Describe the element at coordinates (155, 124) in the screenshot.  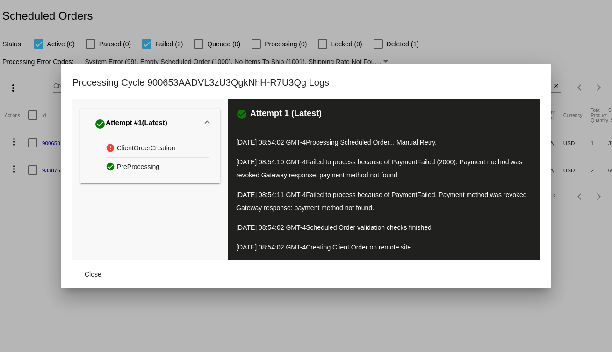
I see `span: (Latest)` at that location.